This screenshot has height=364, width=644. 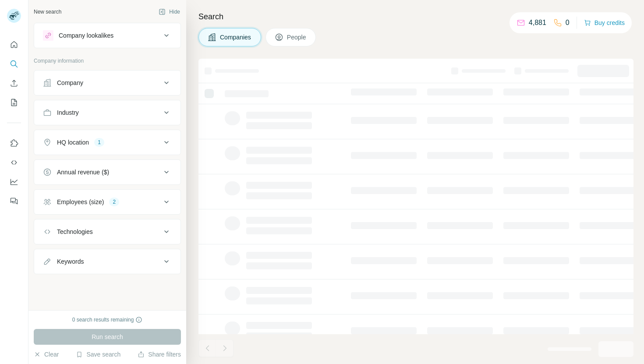 What do you see at coordinates (567, 23) in the screenshot?
I see `p: 0` at bounding box center [567, 23].